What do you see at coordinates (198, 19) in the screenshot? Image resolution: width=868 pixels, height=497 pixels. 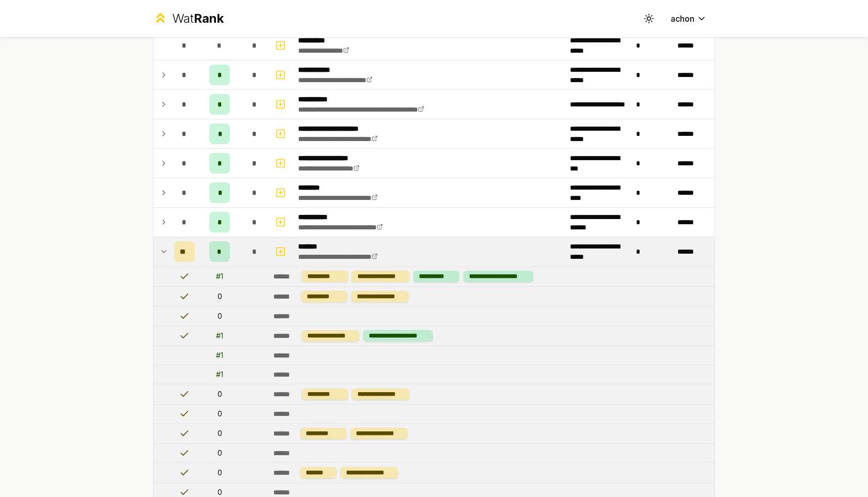 I see `div: Wat` at bounding box center [198, 19].